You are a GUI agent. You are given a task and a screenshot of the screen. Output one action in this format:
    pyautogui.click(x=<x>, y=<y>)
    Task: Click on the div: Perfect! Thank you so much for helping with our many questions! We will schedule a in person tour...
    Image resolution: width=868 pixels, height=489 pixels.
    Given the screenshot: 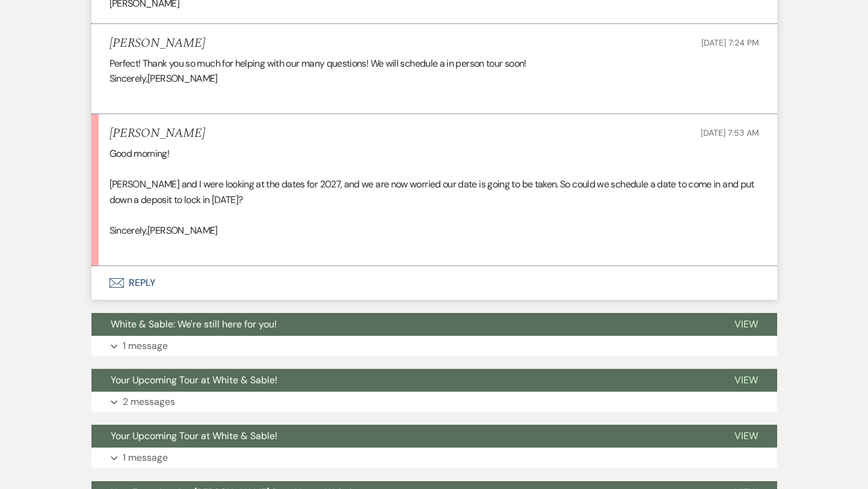 What is the action you would take?
    pyautogui.click(x=434, y=79)
    